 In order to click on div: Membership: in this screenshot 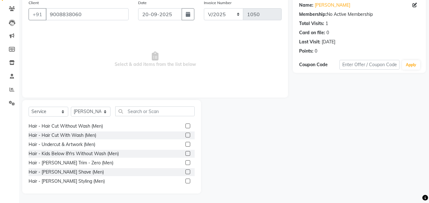, I will do `click(313, 14)`.